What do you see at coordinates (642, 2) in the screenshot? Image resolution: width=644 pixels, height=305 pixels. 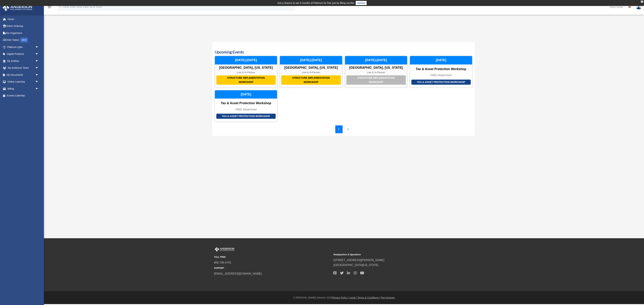 I see `div: close` at bounding box center [642, 2].